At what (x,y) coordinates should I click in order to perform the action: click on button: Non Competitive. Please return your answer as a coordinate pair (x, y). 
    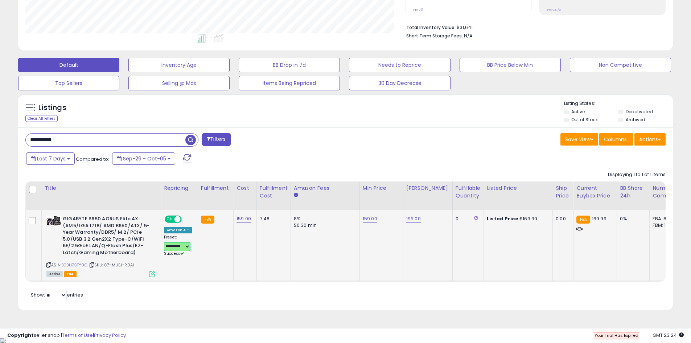
    Looking at the image, I should click on (620, 65).